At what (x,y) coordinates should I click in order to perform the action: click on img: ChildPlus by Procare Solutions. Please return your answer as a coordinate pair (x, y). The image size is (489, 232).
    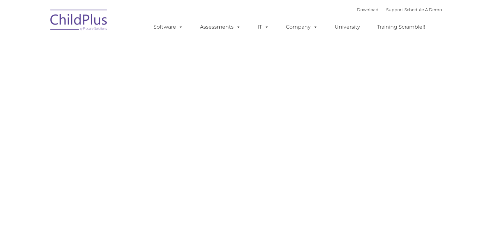
    Looking at the image, I should click on (79, 21).